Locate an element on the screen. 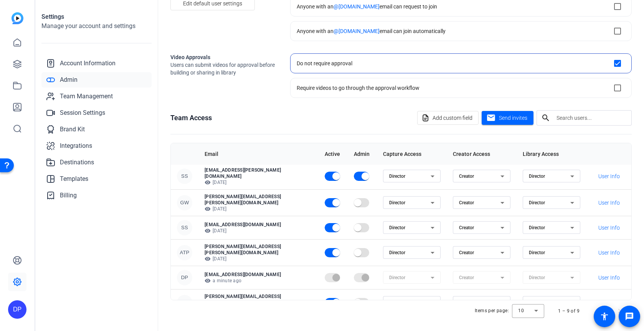 The height and width of the screenshot is (331, 644). div: ATP is located at coordinates (185, 252).